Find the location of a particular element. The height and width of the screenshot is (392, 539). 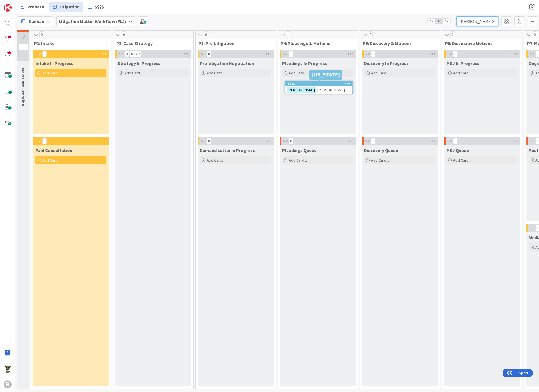

span: Discovery In Progress is located at coordinates (387, 63).